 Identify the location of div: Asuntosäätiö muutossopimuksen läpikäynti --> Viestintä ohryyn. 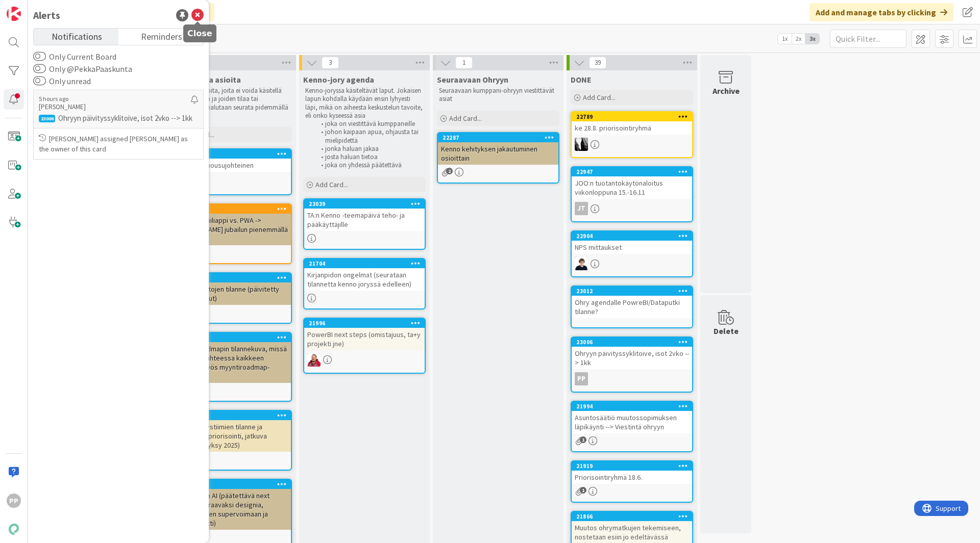
(632, 422).